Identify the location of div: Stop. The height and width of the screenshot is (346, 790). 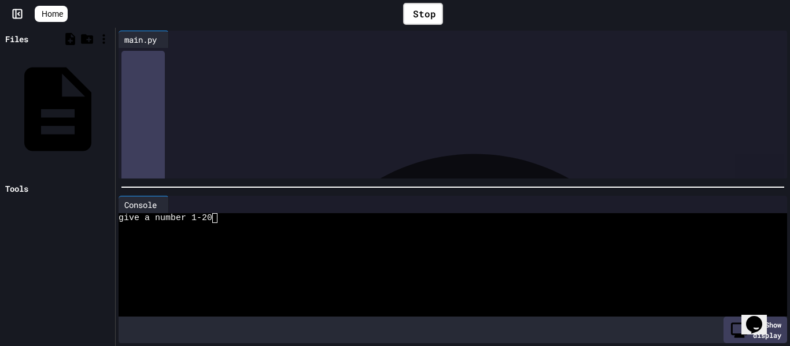
(423, 14).